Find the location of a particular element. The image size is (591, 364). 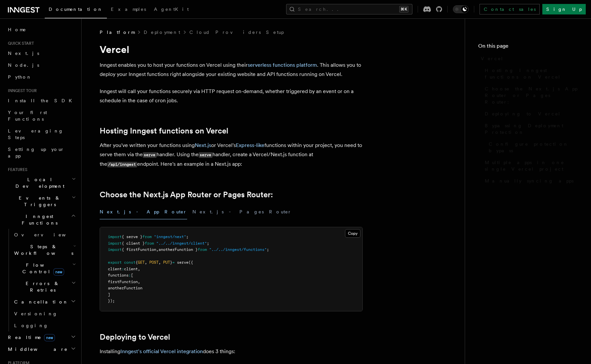

span: Inngest Functions is located at coordinates (38, 220).